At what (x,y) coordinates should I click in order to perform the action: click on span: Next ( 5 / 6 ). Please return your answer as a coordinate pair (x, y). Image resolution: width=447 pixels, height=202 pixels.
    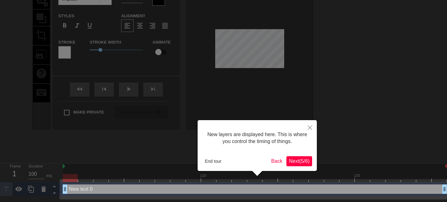
    Looking at the image, I should click on (299, 161).